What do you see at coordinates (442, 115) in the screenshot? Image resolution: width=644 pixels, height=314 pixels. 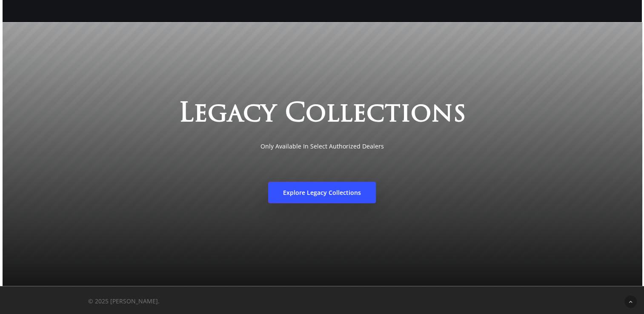 I see `span: n` at bounding box center [442, 115].